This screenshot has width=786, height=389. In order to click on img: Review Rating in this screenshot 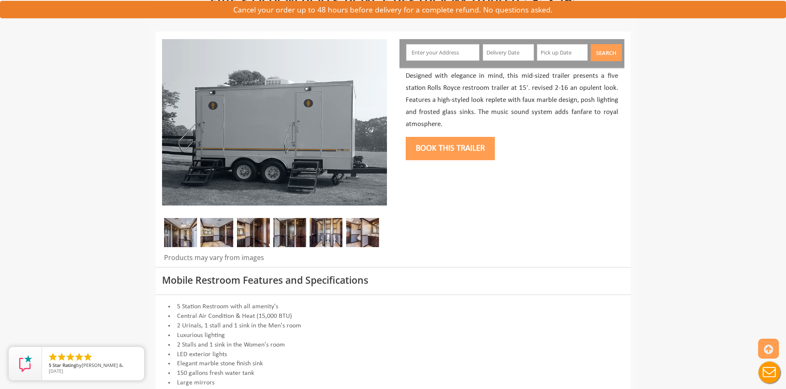, I will do `click(25, 364)`.